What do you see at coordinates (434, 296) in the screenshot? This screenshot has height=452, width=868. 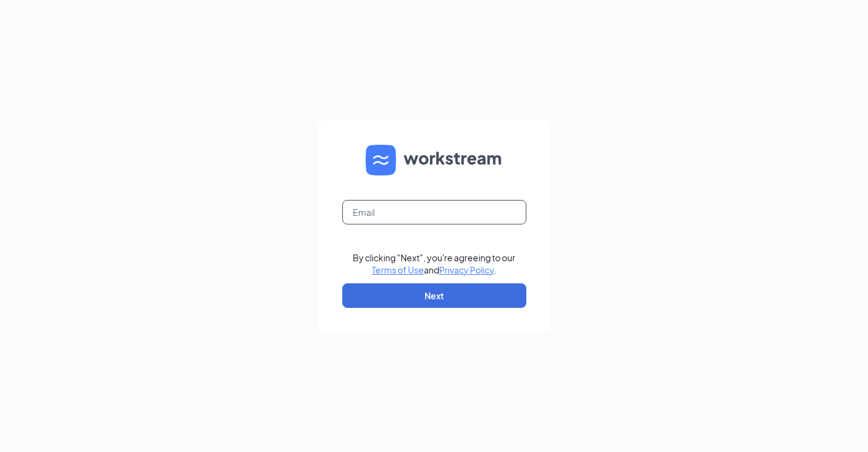 I see `button: Next` at bounding box center [434, 296].